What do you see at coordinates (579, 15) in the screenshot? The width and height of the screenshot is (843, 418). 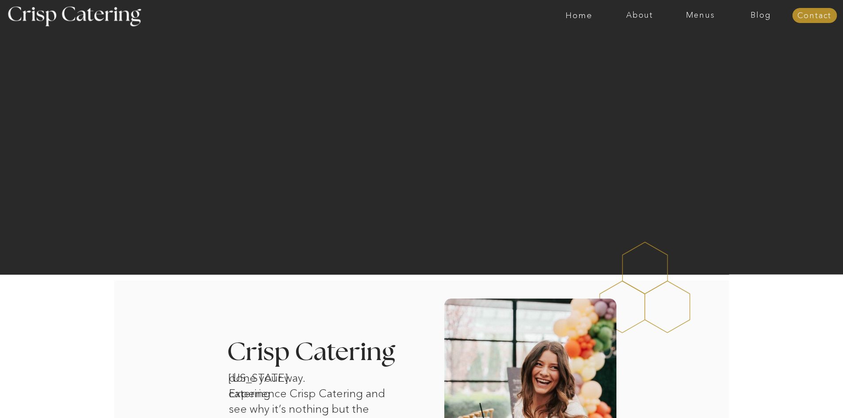 I see `nav: Home` at bounding box center [579, 15].